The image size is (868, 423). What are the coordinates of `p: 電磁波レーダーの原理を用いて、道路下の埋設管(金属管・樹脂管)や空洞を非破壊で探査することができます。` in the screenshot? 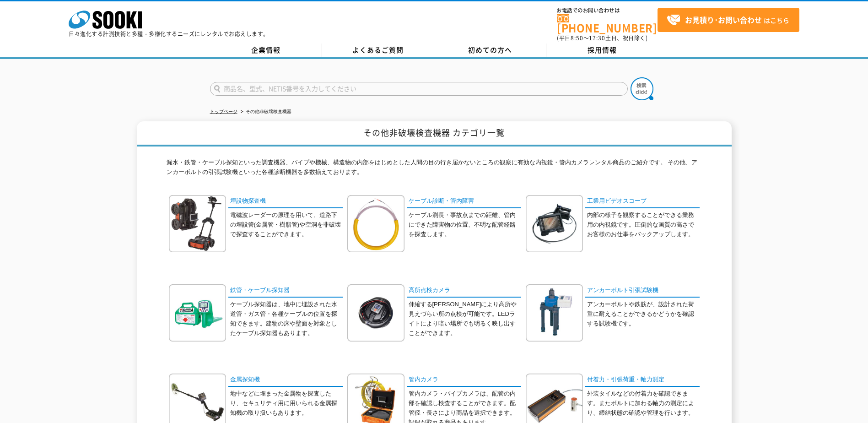 It's located at (286, 225).